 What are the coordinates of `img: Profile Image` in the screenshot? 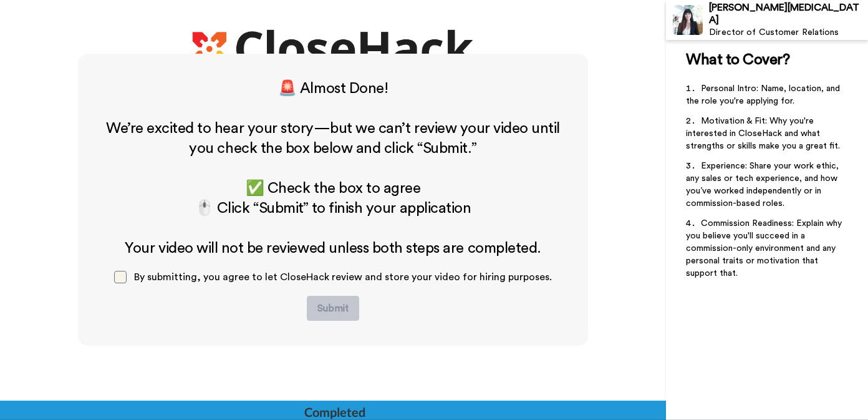 It's located at (688, 20).